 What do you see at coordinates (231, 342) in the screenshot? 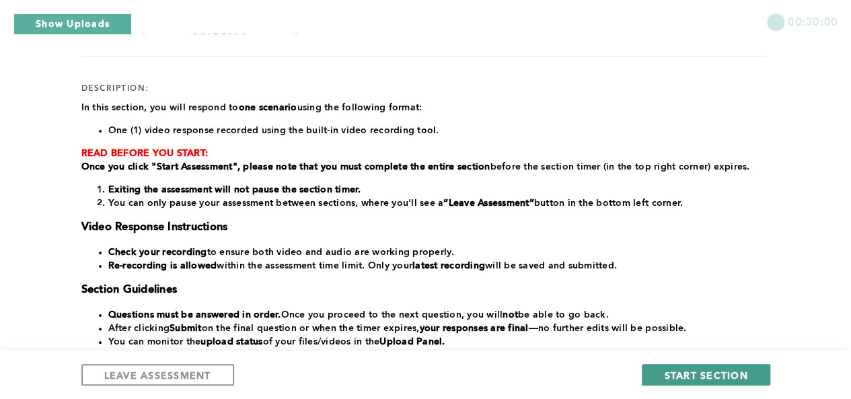
I see `strong: upload status` at bounding box center [231, 342].